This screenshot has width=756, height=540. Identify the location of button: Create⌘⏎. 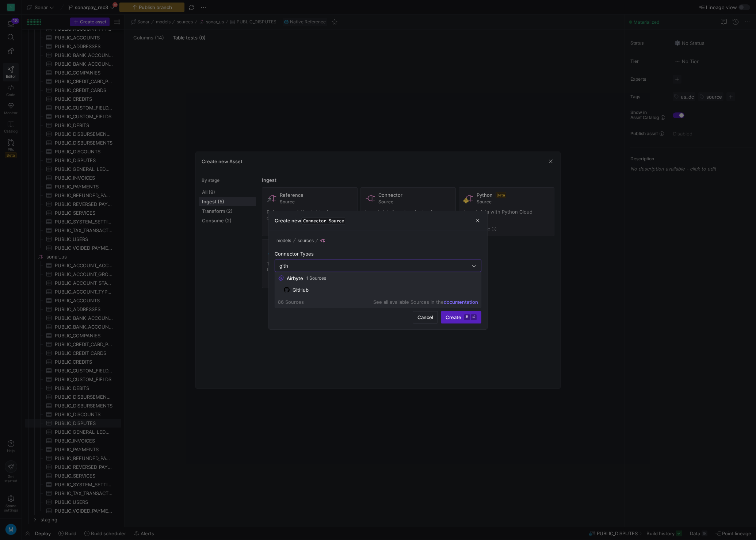
(461, 318).